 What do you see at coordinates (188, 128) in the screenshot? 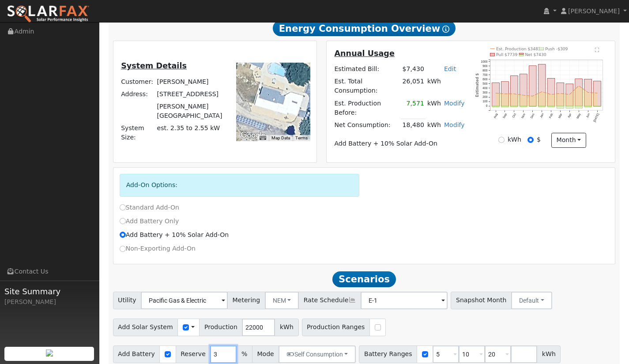
I see `span: est. 2.35 to 2.55 kW` at bounding box center [188, 128].